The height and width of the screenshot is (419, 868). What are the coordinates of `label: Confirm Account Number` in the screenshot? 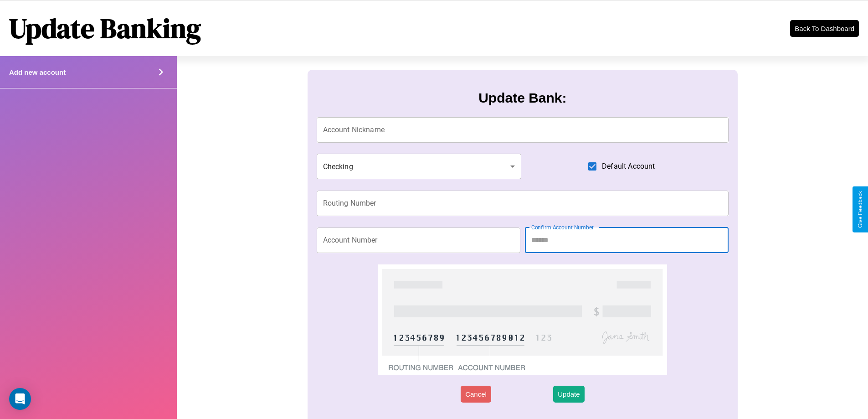 It's located at (562, 227).